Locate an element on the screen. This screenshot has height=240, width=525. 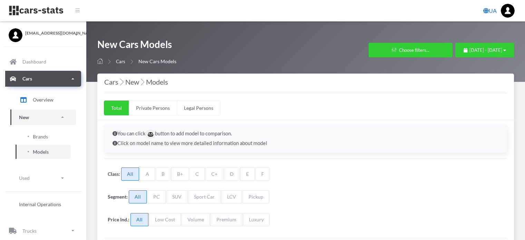
span: B is located at coordinates (163, 174).